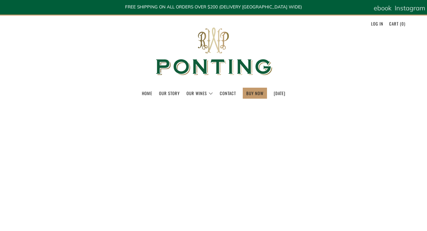  I want to click on a: Our Wines, so click(200, 93).